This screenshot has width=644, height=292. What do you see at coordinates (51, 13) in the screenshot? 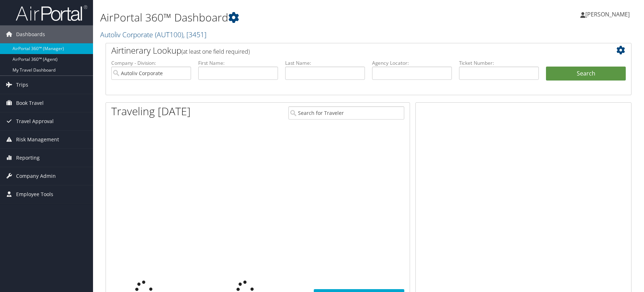
I see `img: airportal-logo.png` at bounding box center [51, 13].